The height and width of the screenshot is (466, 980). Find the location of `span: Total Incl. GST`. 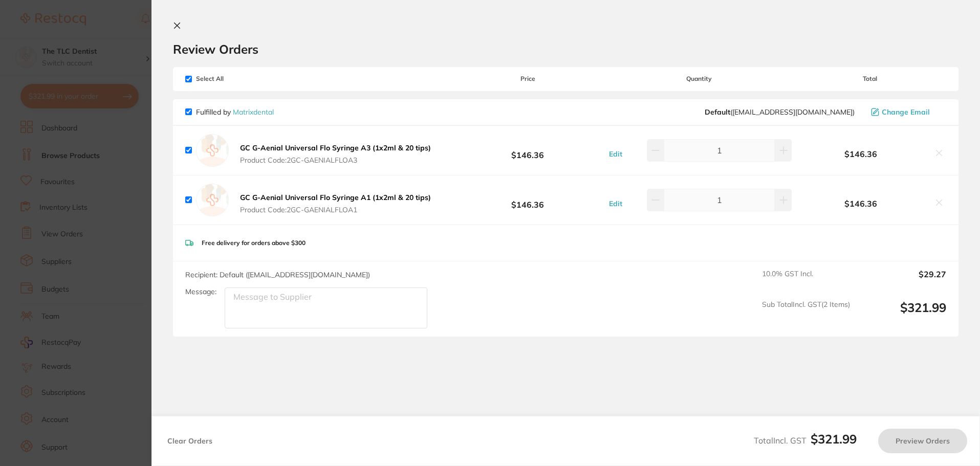

span: Total Incl. GST is located at coordinates (805, 441).